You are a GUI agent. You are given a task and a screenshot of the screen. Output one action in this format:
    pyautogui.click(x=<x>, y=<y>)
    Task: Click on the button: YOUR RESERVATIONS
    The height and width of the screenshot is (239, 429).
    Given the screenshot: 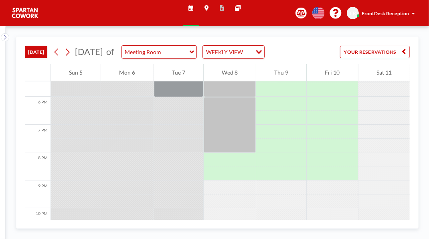 What is the action you would take?
    pyautogui.click(x=375, y=52)
    